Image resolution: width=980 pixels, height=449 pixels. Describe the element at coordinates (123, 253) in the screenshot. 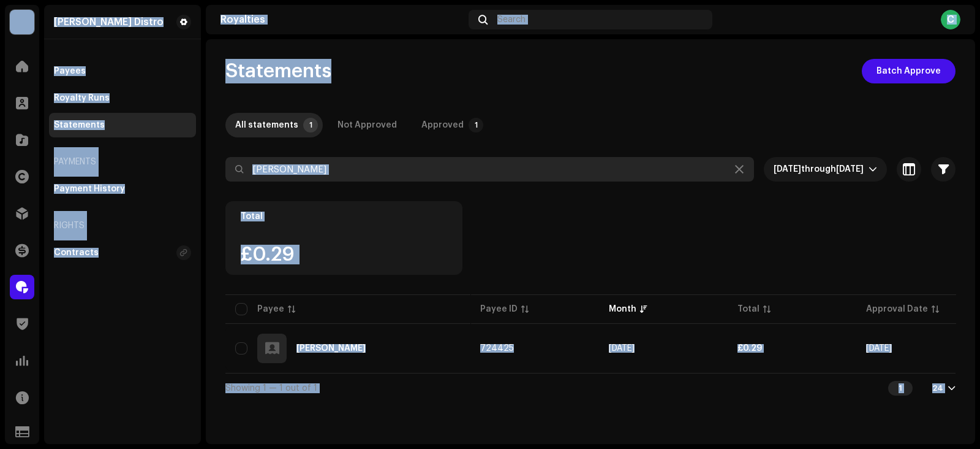

I see `re-m-nav-item: Contracts` at that location.